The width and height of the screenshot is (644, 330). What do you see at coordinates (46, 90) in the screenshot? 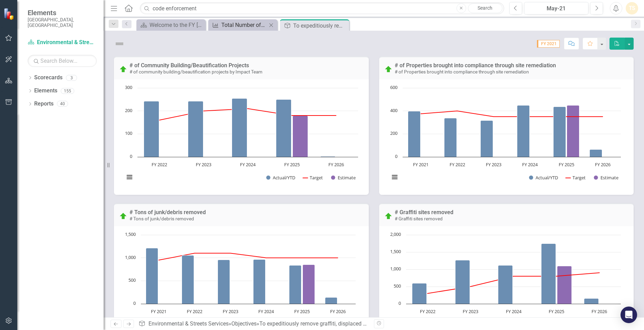
I see `a: Elements` at bounding box center [46, 90].